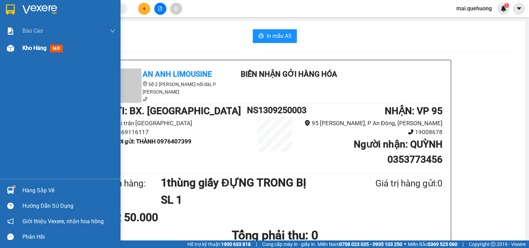 Image resolution: width=529 pixels, height=248 pixels. I want to click on span: 1, so click(506, 6).